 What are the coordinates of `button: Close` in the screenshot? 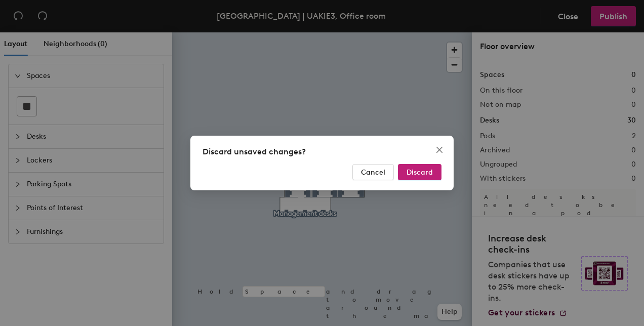 It's located at (440, 150).